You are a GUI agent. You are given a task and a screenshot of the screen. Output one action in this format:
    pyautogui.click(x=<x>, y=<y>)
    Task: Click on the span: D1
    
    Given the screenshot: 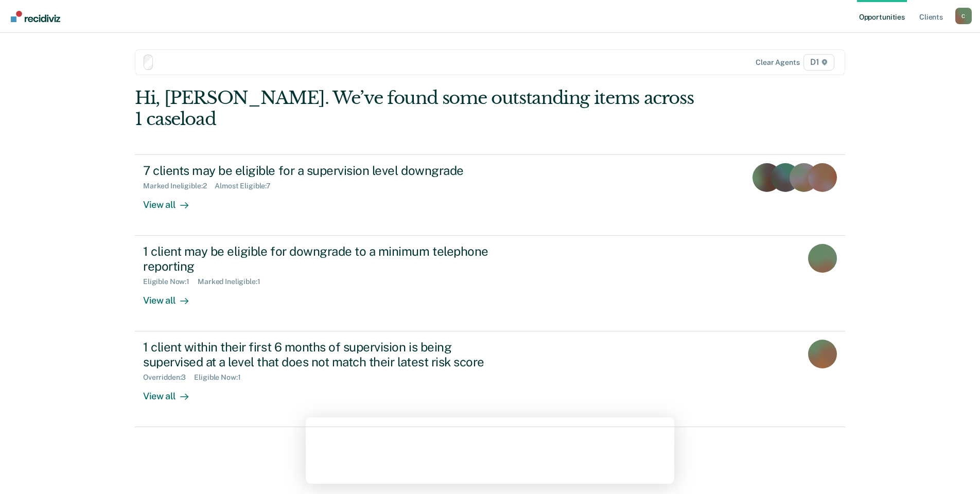 What is the action you would take?
    pyautogui.click(x=819, y=63)
    